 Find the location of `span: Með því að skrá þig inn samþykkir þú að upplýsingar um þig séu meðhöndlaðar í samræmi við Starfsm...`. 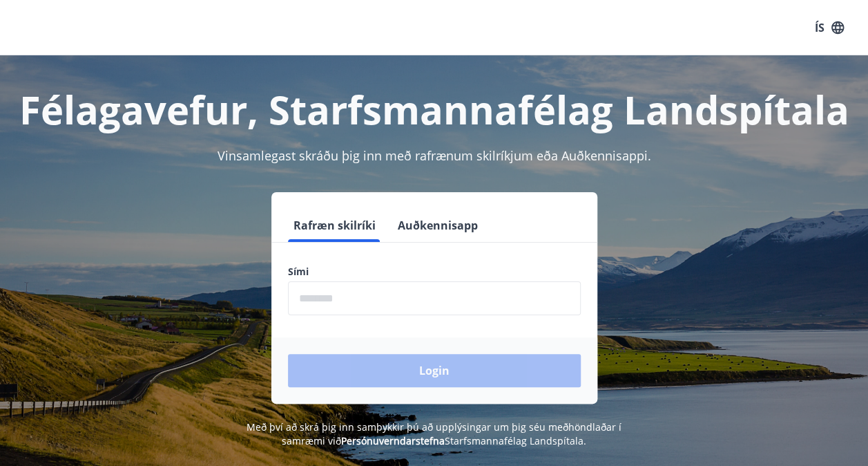

span: Með því að skrá þig inn samþykkir þú að upplýsingar um þig séu meðhöndlaðar í samræmi við Starfsm... is located at coordinates (434, 433).